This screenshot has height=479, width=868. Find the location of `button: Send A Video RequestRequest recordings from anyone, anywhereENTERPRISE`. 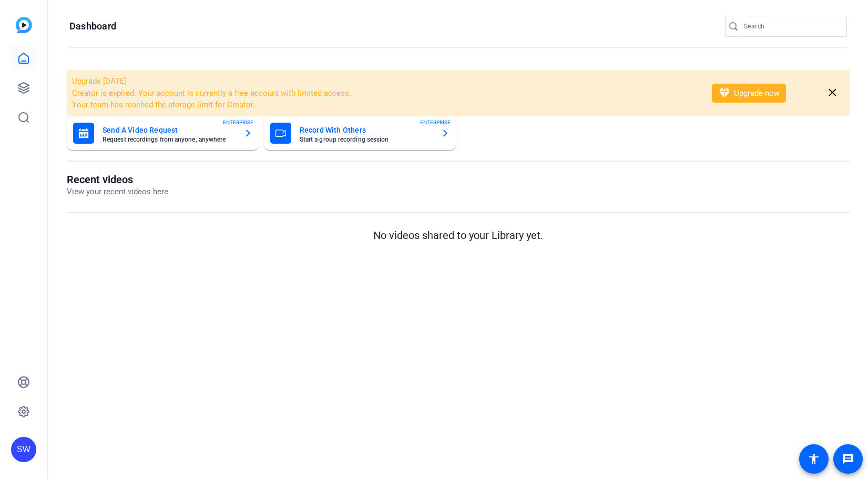

button: Send A Video RequestRequest recordings from anyone, anywhereENTERPRISE is located at coordinates (162, 133).